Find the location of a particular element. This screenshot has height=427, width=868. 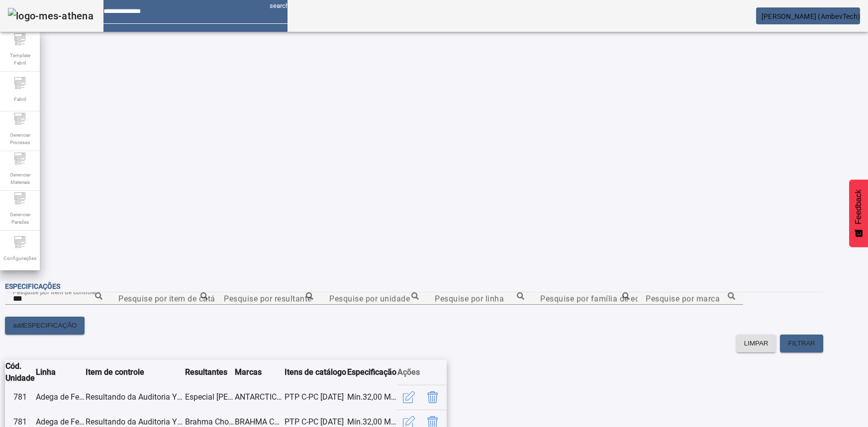

th: Resultantes is located at coordinates (210, 372).